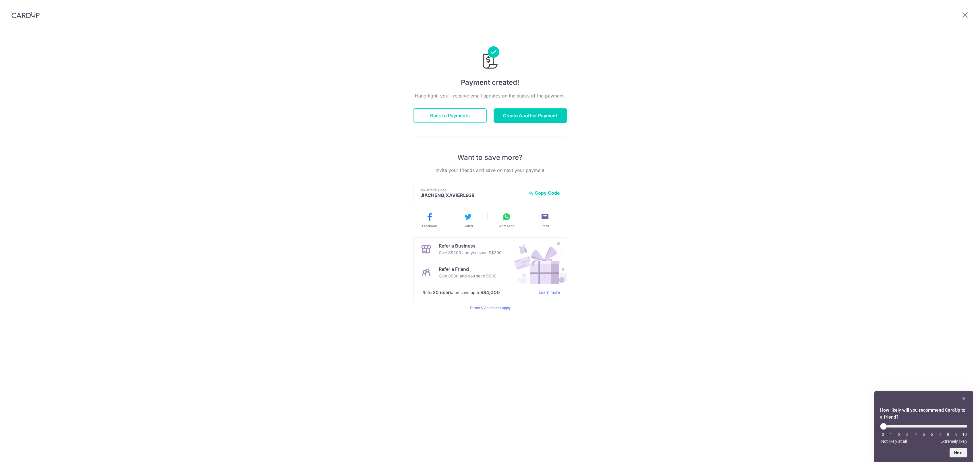 The image size is (980, 462). Describe the element at coordinates (545, 226) in the screenshot. I see `span: Email` at that location.